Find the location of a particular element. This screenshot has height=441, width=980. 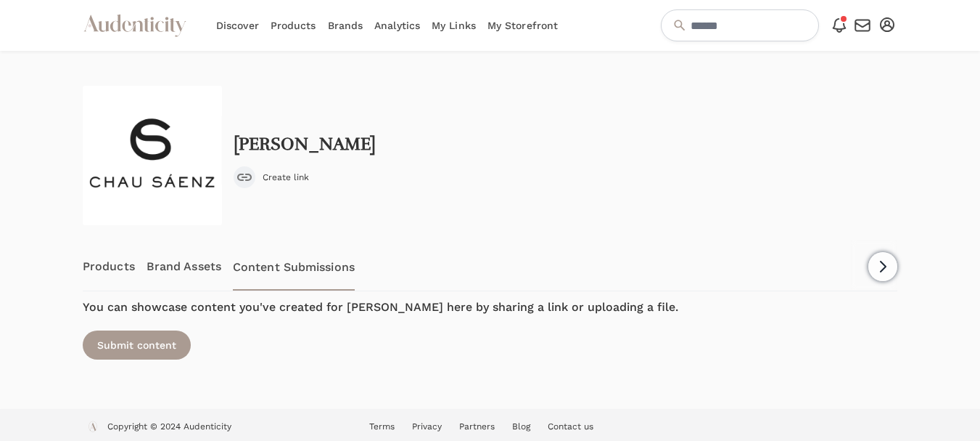

a: Blog is located at coordinates (520, 426).